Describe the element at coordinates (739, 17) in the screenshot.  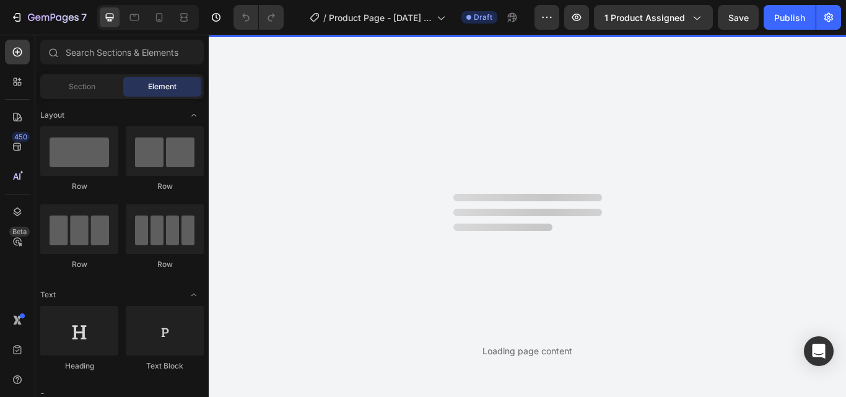
I see `button: Save` at that location.